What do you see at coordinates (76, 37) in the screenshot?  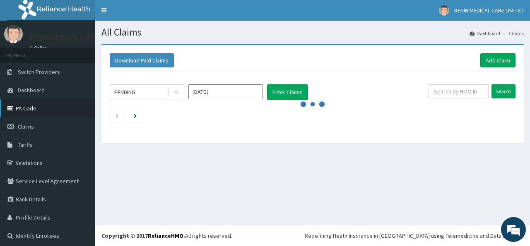 I see `p: BENIN MEDICAL CARE LIMITED` at bounding box center [76, 37].